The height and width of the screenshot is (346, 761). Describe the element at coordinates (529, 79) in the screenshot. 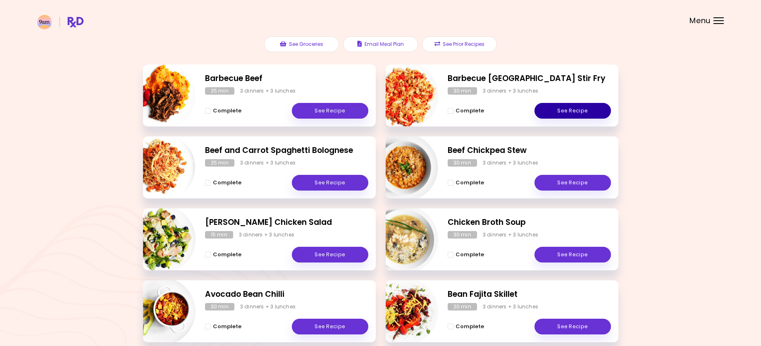

I see `h2: Barbecue Turkey Stir Fry` at that location.